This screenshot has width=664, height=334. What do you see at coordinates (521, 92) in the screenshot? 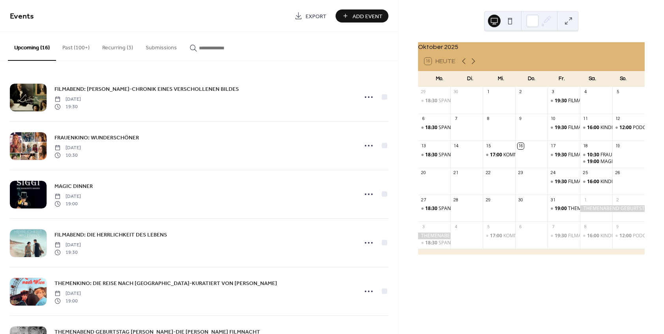
I see `div: 2` at bounding box center [521, 92].